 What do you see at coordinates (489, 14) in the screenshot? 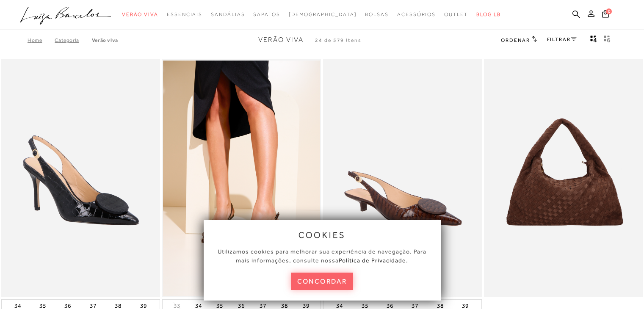
I see `span: BLOG LB` at bounding box center [489, 14].